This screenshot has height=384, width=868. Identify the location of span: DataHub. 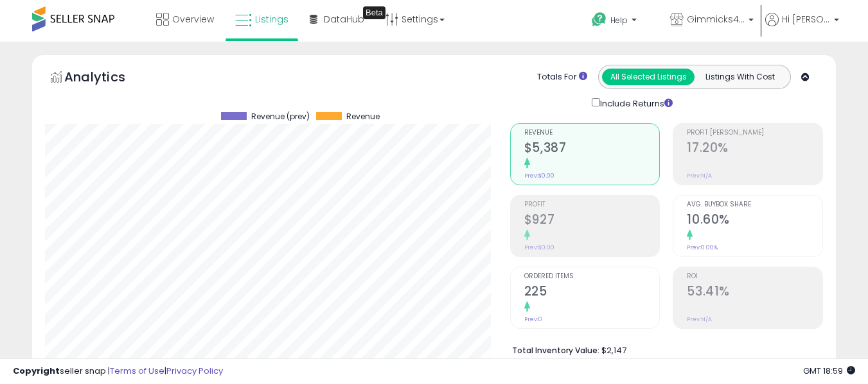
(344, 19).